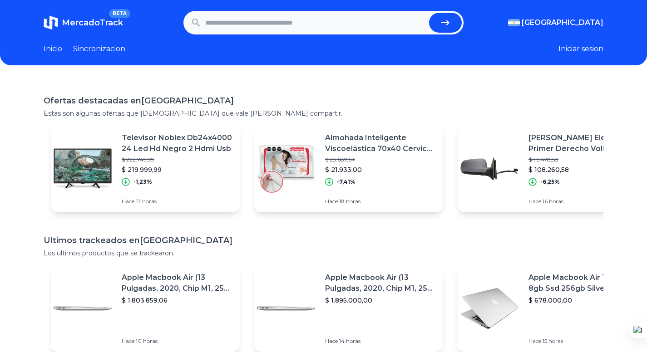  What do you see at coordinates (177, 301) in the screenshot?
I see `p: $ 1.803.859,06` at bounding box center [177, 301].